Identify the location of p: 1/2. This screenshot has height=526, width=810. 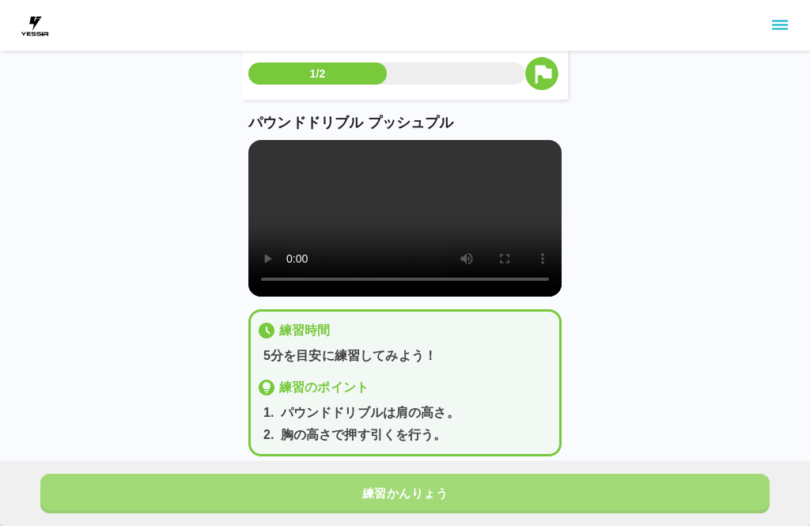
(318, 74).